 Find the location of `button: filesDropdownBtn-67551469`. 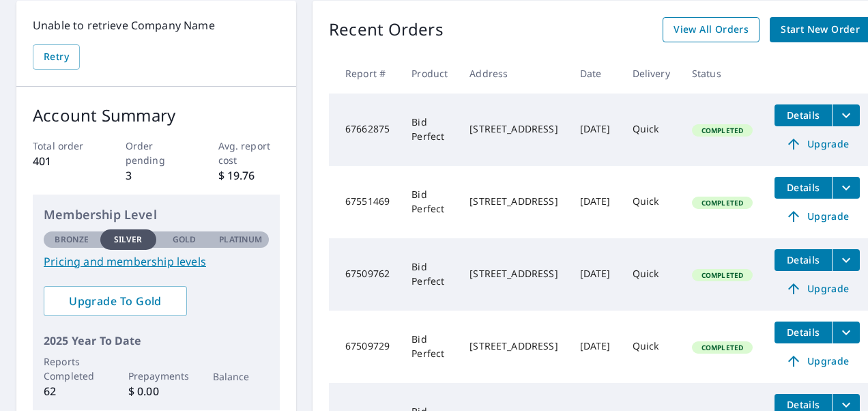

button: filesDropdownBtn-67551469 is located at coordinates (845, 188).